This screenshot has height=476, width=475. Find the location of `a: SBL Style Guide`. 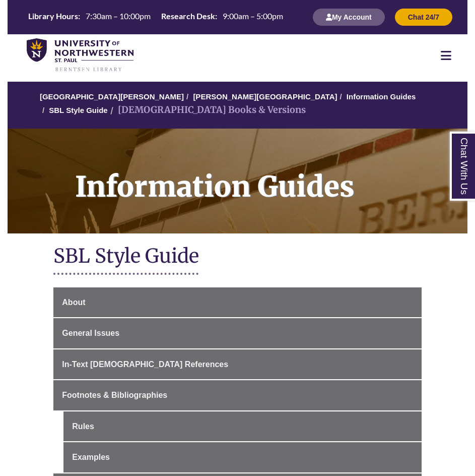

a: SBL Style Guide is located at coordinates (78, 110).